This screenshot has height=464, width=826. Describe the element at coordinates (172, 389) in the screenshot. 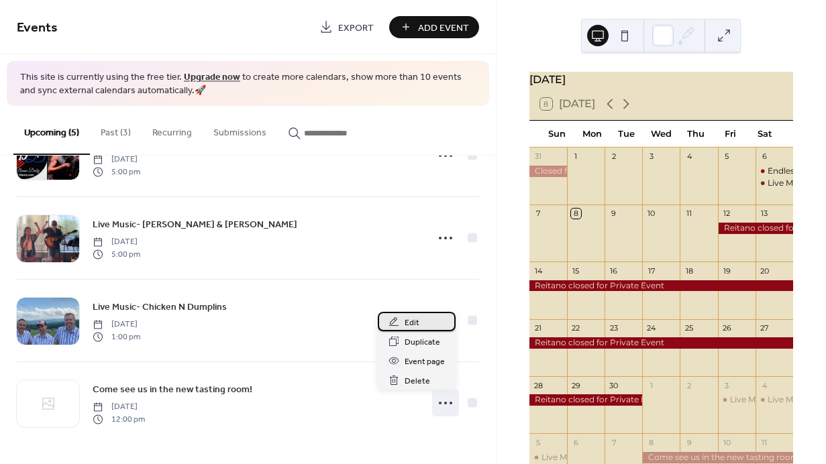

I see `a: Come see us in the new tasting room!` at that location.